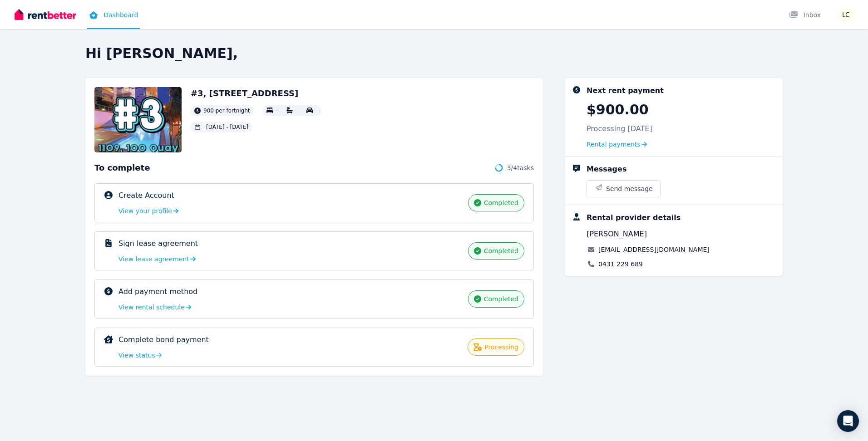 The height and width of the screenshot is (441, 868). I want to click on a: 0431 229 689, so click(621, 264).